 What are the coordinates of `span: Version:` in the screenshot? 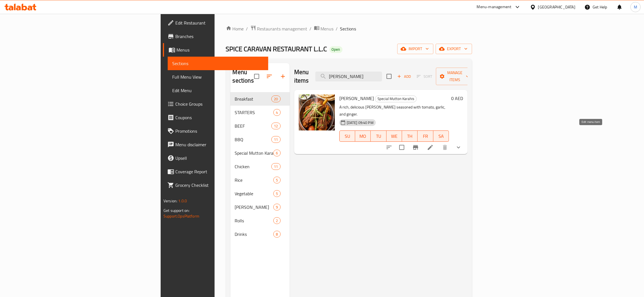 It's located at (171, 201).